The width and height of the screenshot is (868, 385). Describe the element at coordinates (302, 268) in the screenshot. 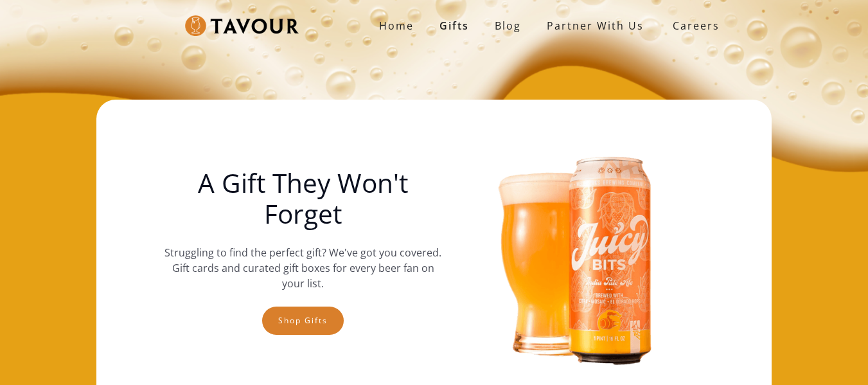

I see `p: Struggling to find the perfect gift? We've got you covered. Gift cards and curated gift boxes for...` at that location.